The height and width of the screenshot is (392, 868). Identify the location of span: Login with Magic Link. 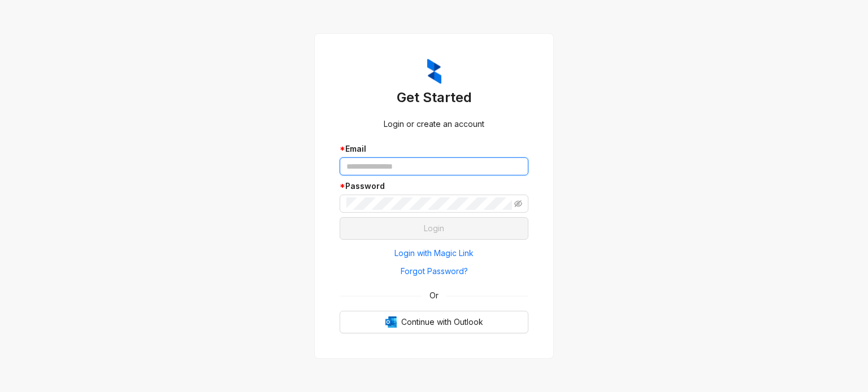
(434, 254).